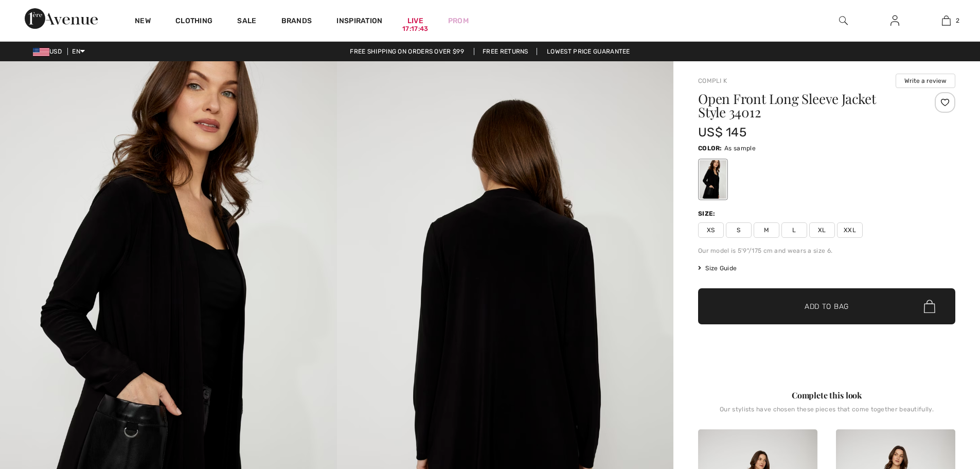 The height and width of the screenshot is (469, 980). What do you see at coordinates (717, 268) in the screenshot?
I see `span: Size Guide` at bounding box center [717, 268].